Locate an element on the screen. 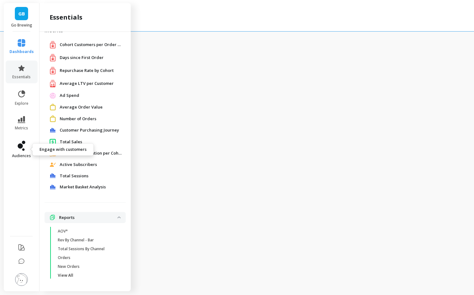  span: Customer Purchasing Journey is located at coordinates (89, 130).